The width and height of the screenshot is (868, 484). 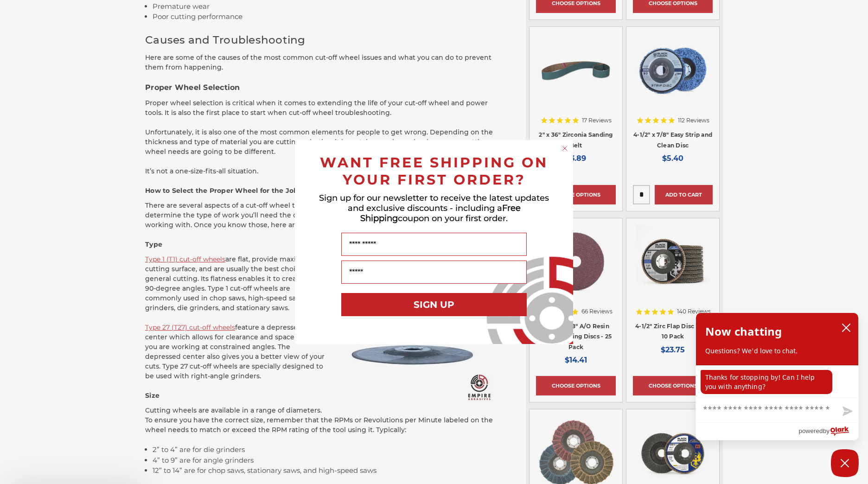 I want to click on p: Questions? We'd love to chat., so click(x=777, y=350).